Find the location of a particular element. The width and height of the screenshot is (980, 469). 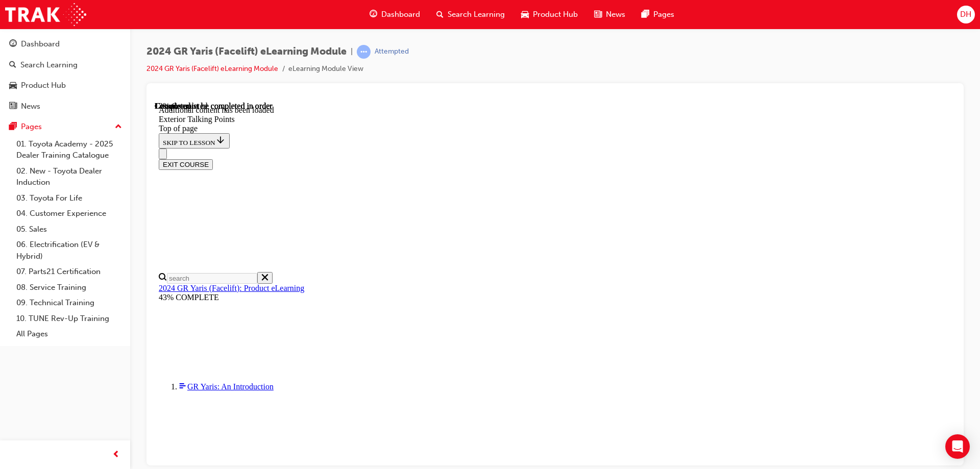

button: Close search menu is located at coordinates (110, 176).